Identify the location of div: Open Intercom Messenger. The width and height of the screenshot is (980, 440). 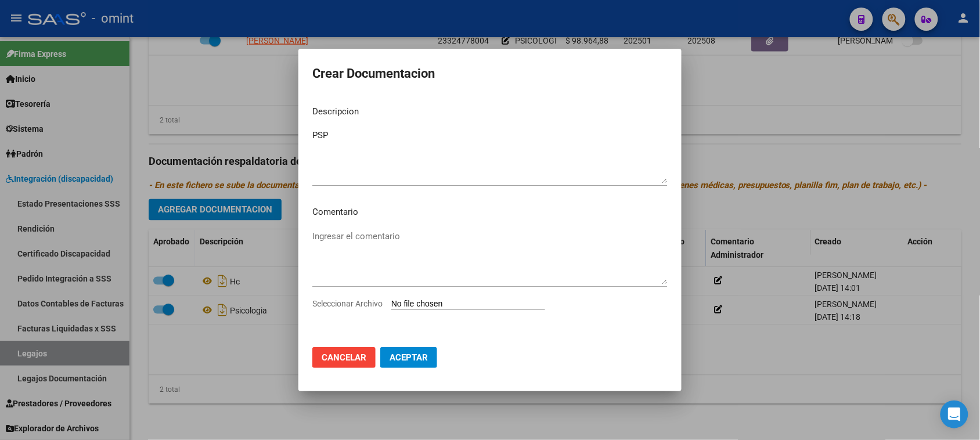
(954, 415).